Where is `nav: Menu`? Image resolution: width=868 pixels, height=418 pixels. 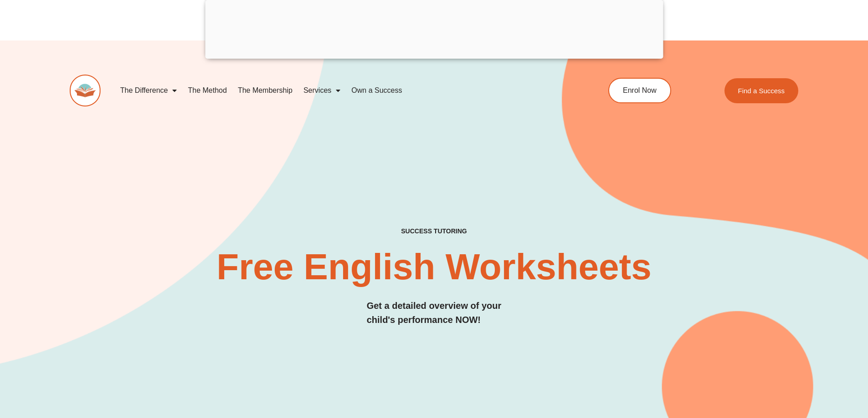
nav: Menu is located at coordinates (341, 90).